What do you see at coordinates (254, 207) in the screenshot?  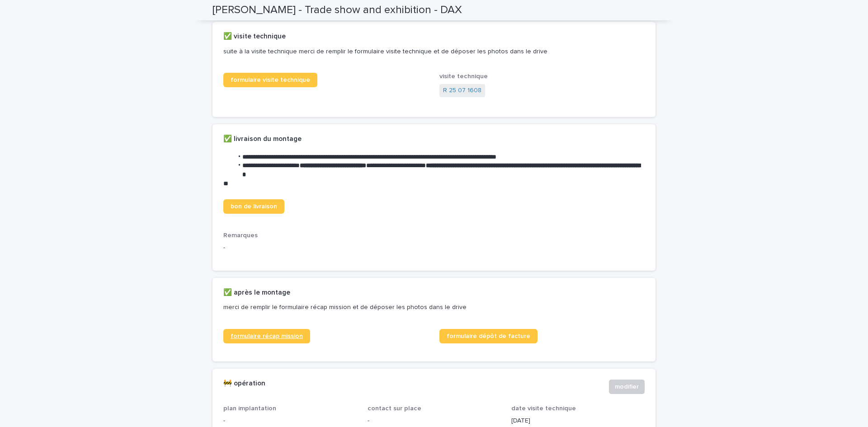 I see `span: bon de livraison` at bounding box center [254, 207].